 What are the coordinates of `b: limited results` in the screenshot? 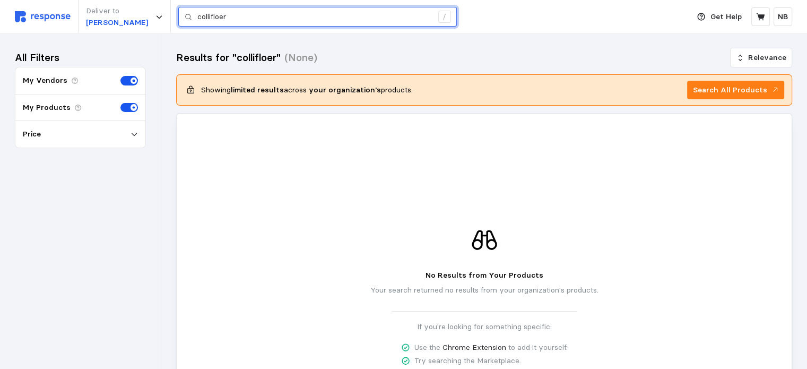 It's located at (257, 90).